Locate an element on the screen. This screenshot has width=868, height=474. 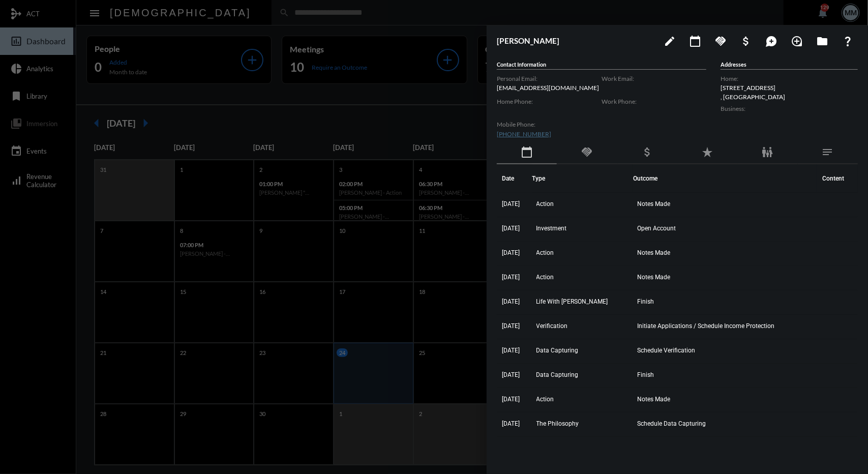
h5: Contact Information is located at coordinates (602, 65).